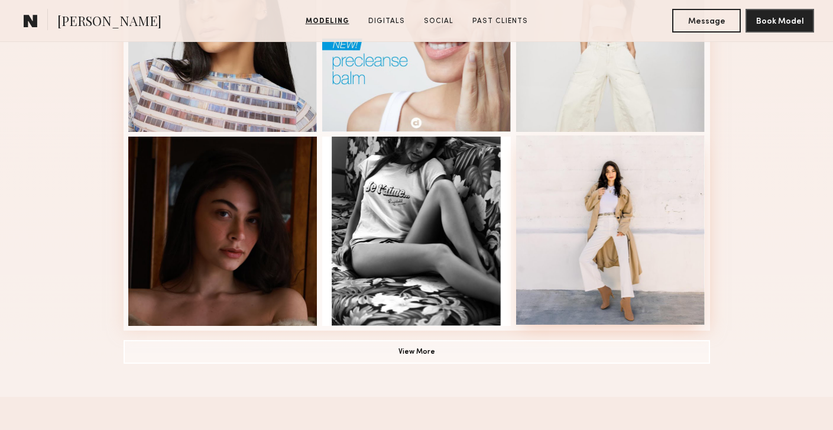 The width and height of the screenshot is (833, 430). What do you see at coordinates (779, 21) in the screenshot?
I see `button: Book Model` at bounding box center [779, 21].